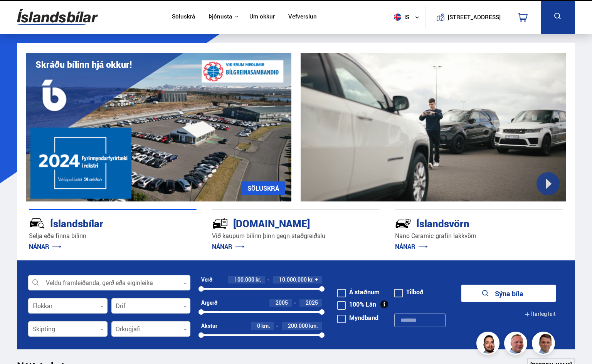 The width and height of the screenshot is (592, 364). What do you see at coordinates (517, 344) in the screenshot?
I see `img: siFngHWaQ9KaOqBr.png` at bounding box center [517, 344].